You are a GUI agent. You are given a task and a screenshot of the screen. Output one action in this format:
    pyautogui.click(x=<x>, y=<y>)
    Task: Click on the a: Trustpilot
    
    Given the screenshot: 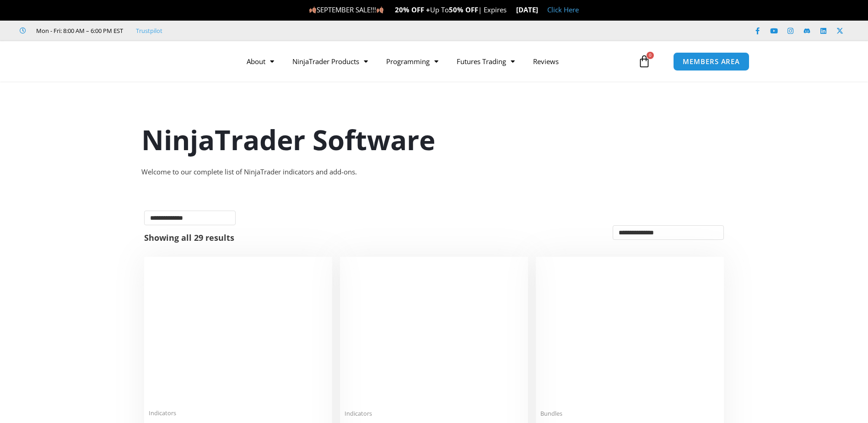 What is the action you would take?
    pyautogui.click(x=149, y=31)
    